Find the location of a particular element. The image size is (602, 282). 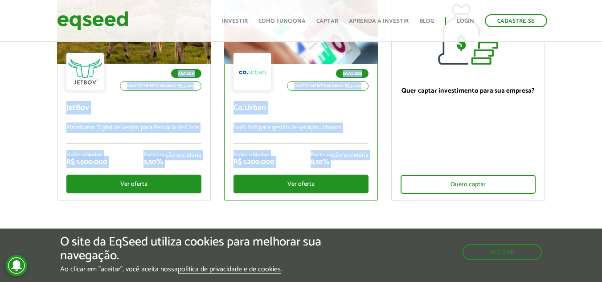

a: Cadastre-se is located at coordinates (516, 20).